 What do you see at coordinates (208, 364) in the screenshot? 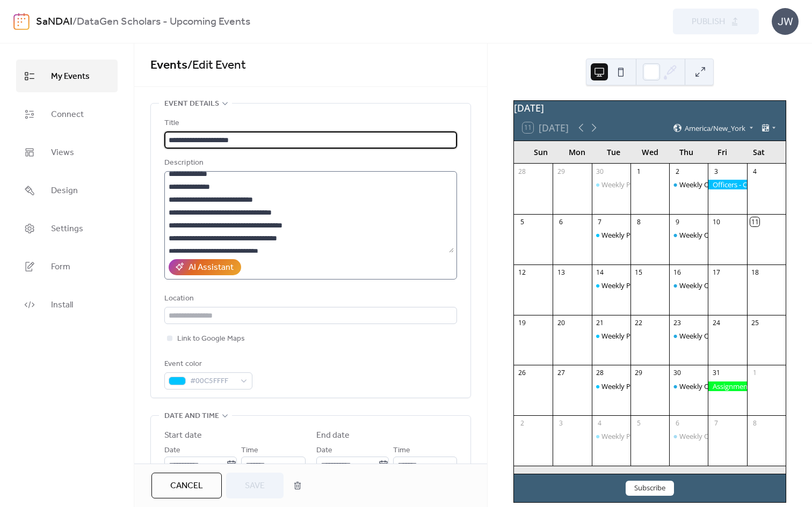
I see `div: Event color` at bounding box center [208, 364].